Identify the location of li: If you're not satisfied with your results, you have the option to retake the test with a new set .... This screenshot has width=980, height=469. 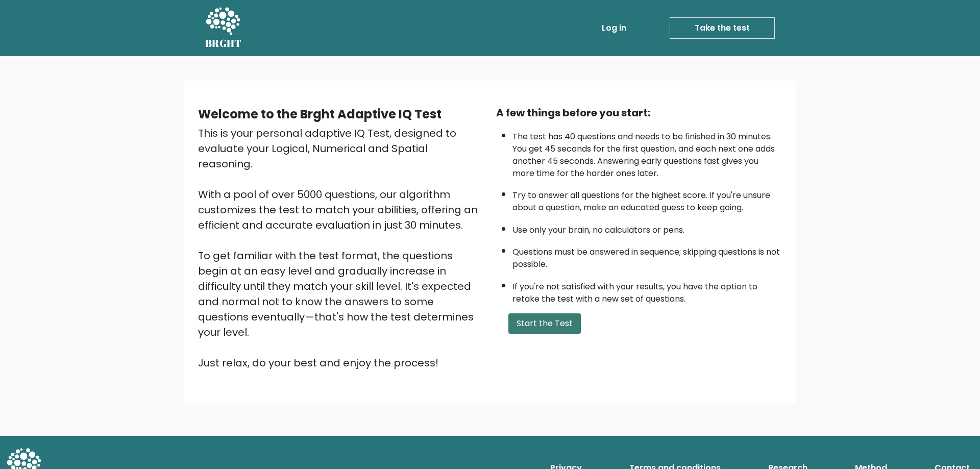
(647, 290).